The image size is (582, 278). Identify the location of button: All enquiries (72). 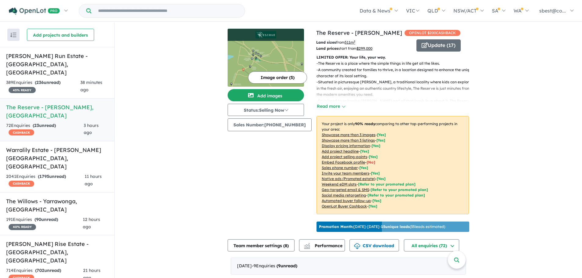
(432, 246).